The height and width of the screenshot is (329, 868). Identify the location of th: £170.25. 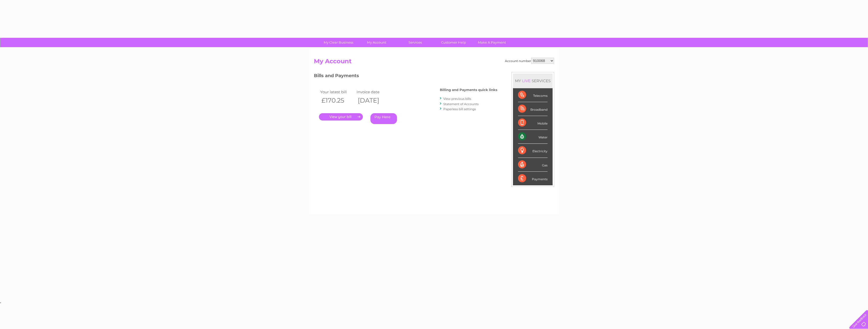
(337, 100).